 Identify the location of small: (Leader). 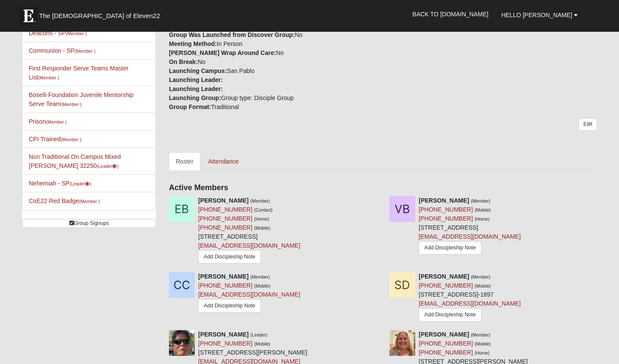
(259, 335).